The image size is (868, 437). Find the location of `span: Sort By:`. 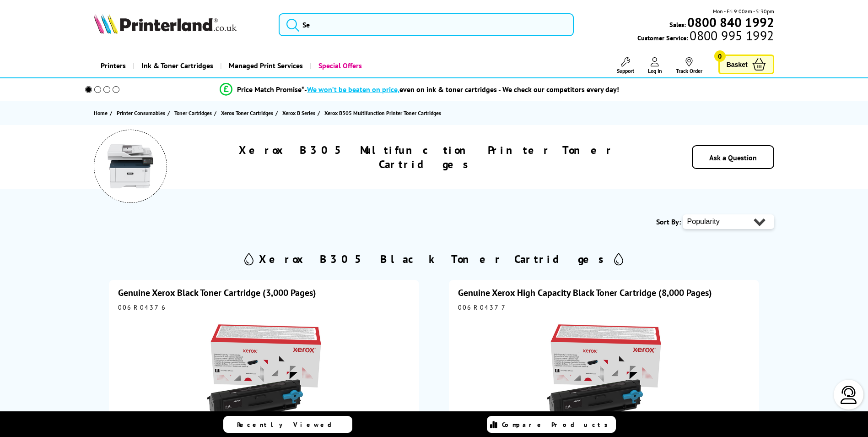

span: Sort By: is located at coordinates (668, 222).